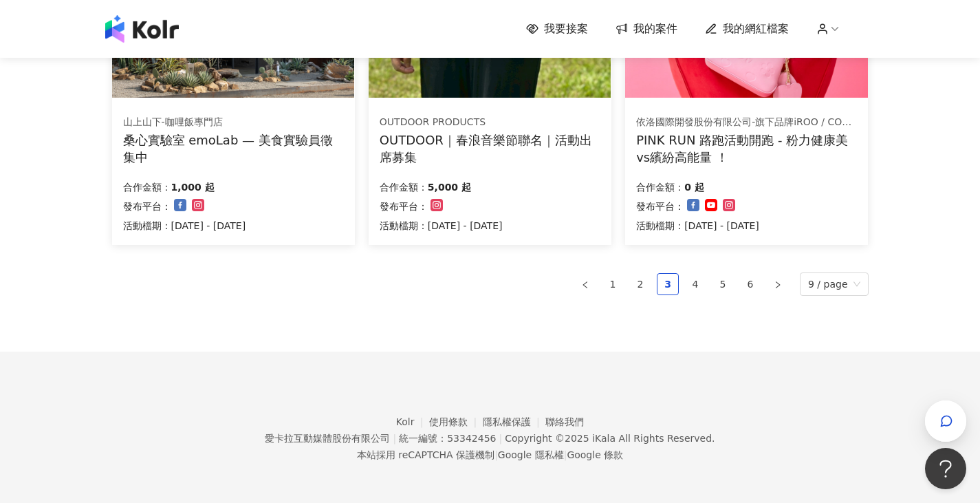 The image size is (980, 503). What do you see at coordinates (746, 148) in the screenshot?
I see `div: PINK RUN 路跑活動開跑 - 粉力健康美vs繽紛高能量 ！` at bounding box center [746, 148].